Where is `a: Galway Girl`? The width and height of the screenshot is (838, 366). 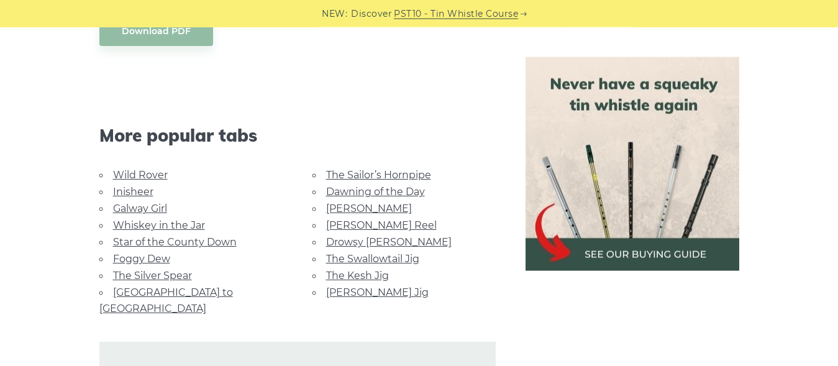
a: Galway Girl is located at coordinates (140, 208).